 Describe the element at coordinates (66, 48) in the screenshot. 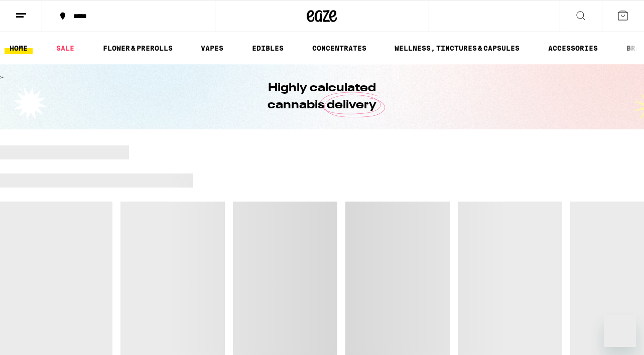

I see `a: SALE` at that location.